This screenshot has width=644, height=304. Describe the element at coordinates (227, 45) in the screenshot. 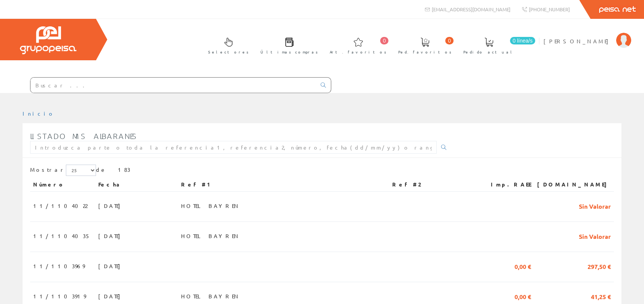

I see `a: Selectores` at that location.